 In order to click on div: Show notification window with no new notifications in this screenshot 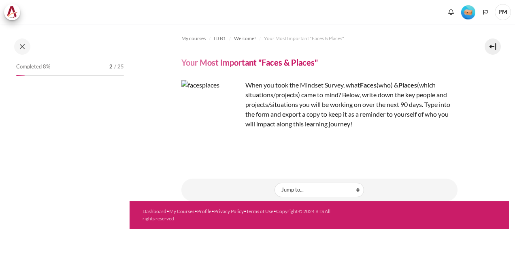, I will do `click(451, 12)`.